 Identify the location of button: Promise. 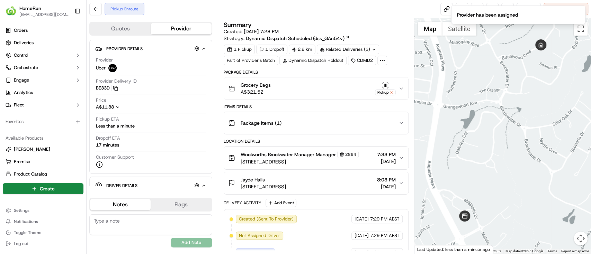
(43, 162).